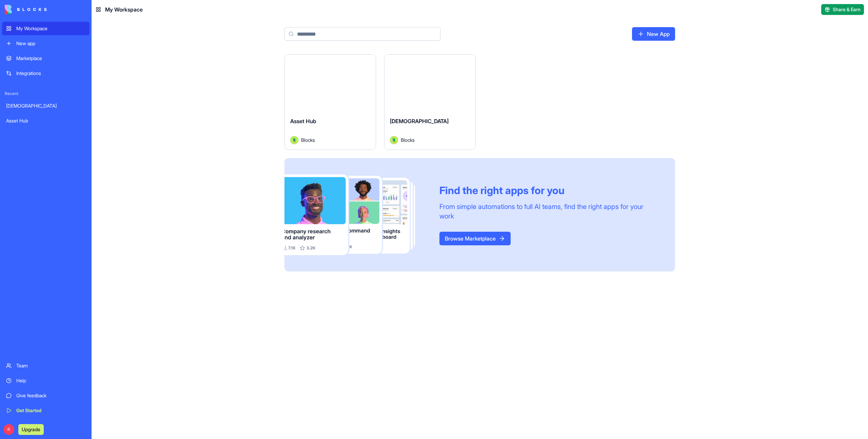 Image resolution: width=868 pixels, height=439 pixels. I want to click on span: Share & Earn, so click(847, 9).